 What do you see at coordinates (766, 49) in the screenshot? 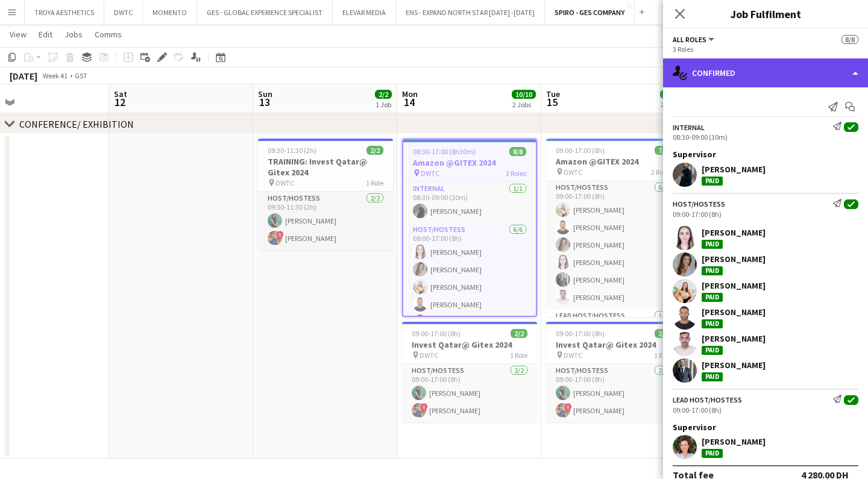
I see `div: 3 Roles` at bounding box center [766, 49].